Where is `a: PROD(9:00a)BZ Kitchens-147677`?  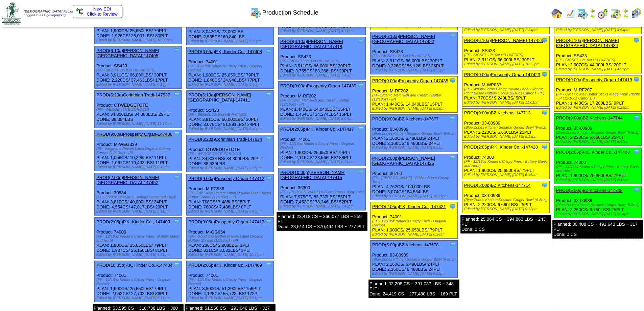
a: PROD(9:00a)BZ Kitchens-147677 is located at coordinates (405, 119).